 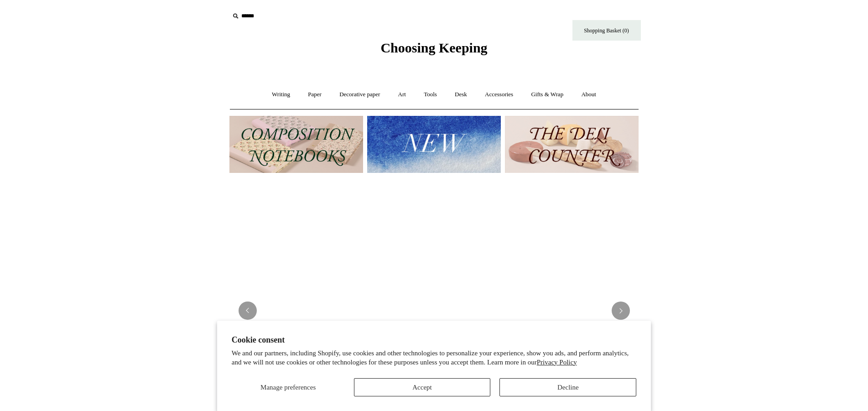 I want to click on a: Shopping Basket (0), so click(x=607, y=30).